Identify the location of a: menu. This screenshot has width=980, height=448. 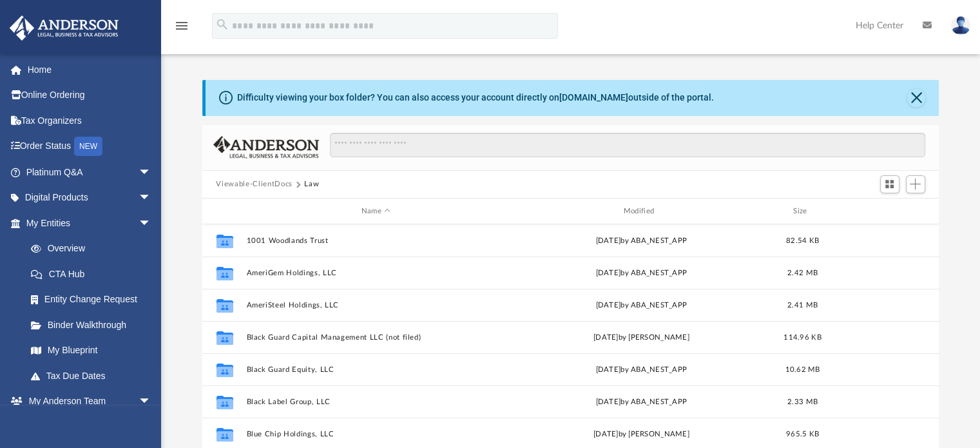
(181, 29).